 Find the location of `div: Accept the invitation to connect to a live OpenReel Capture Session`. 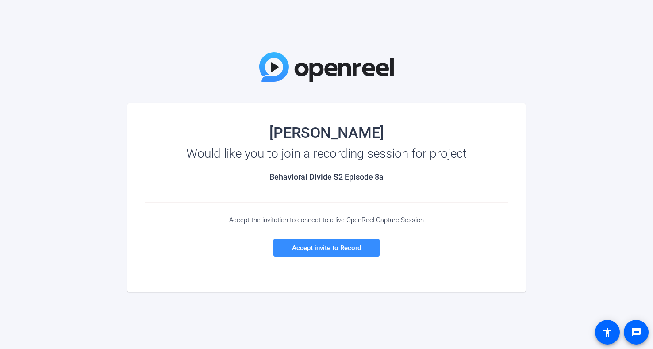

div: Accept the invitation to connect to a live OpenReel Capture Session is located at coordinates (326, 220).